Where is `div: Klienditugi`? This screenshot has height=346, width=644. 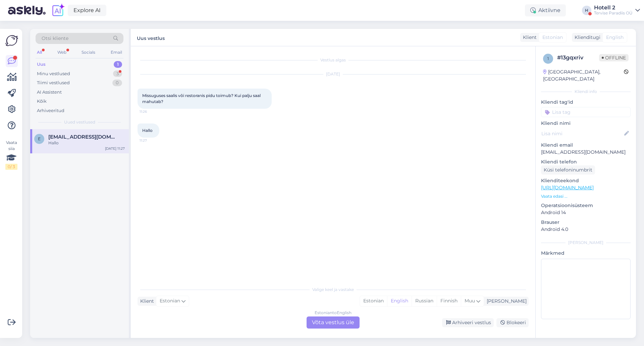
div: Klienditugi is located at coordinates (586, 37).